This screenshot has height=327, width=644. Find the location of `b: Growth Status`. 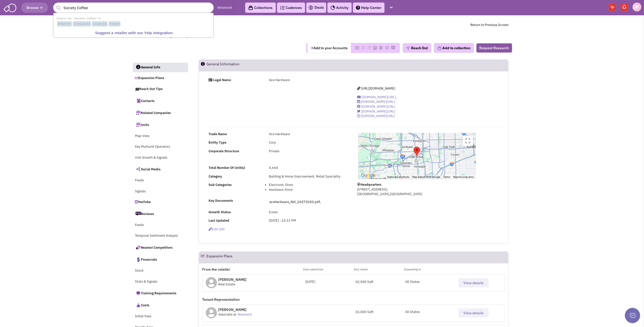

b: Growth Status is located at coordinates (220, 212).